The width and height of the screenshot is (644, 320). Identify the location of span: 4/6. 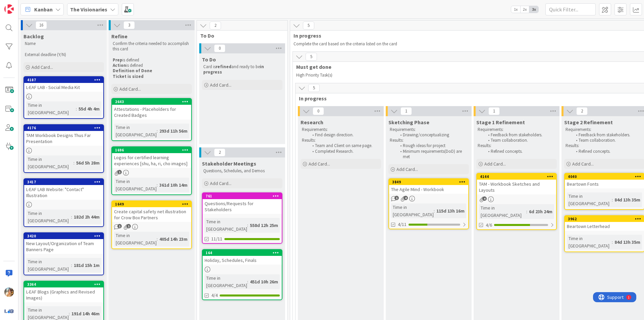
(489, 225).